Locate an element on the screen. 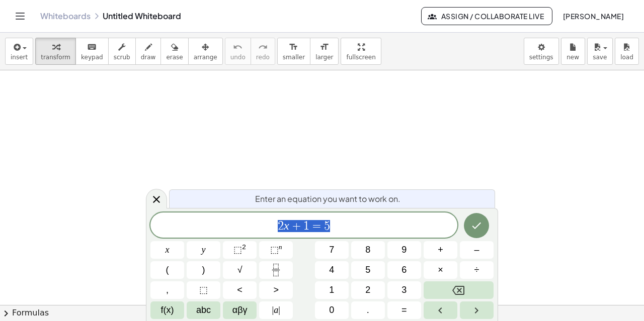 The image size is (644, 321). button: Plus is located at coordinates (440, 250).